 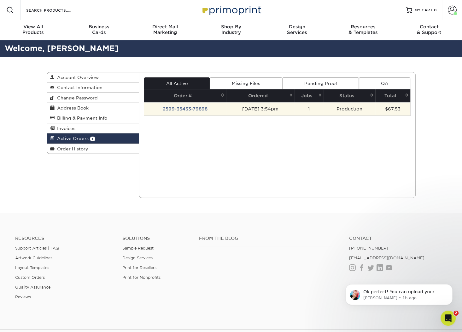 I want to click on a: Invoices, so click(x=93, y=129).